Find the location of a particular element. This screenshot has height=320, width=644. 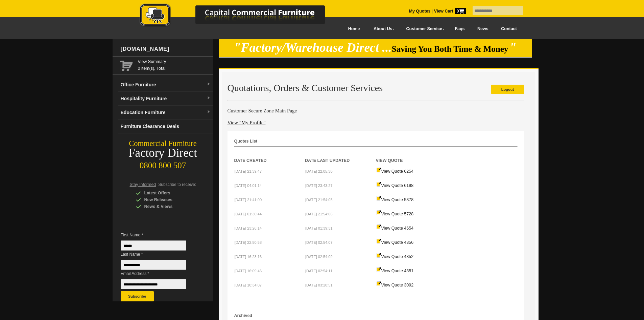

th: Date Created is located at coordinates (270, 156).